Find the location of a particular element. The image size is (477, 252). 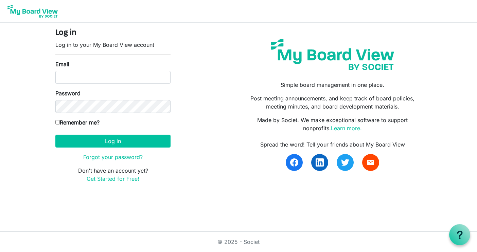

a: © 2025 - Societ is located at coordinates (238, 242).